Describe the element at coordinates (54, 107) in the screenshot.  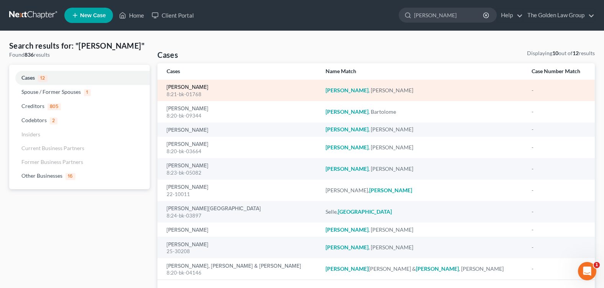
I see `span: 805` at that location.